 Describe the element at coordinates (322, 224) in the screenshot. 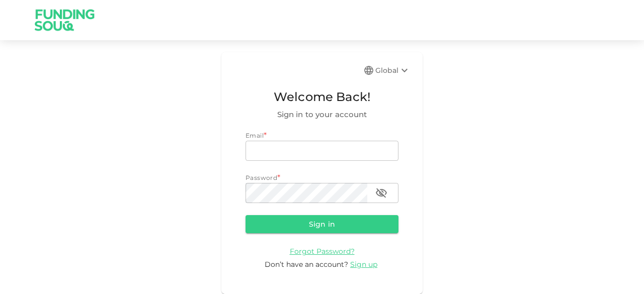

I see `button: Sign in` at that location.